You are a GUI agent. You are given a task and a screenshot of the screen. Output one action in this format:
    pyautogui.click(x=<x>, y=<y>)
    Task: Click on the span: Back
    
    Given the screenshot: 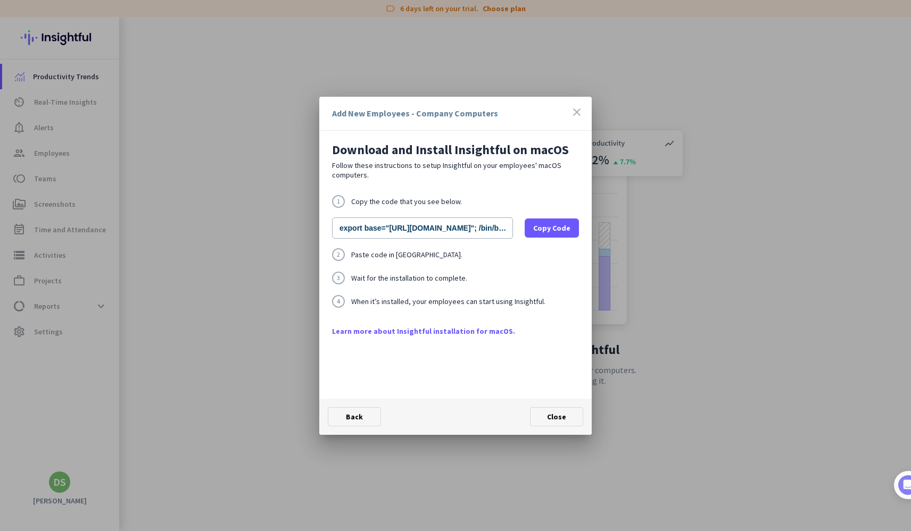 What is the action you would take?
    pyautogui.click(x=354, y=417)
    